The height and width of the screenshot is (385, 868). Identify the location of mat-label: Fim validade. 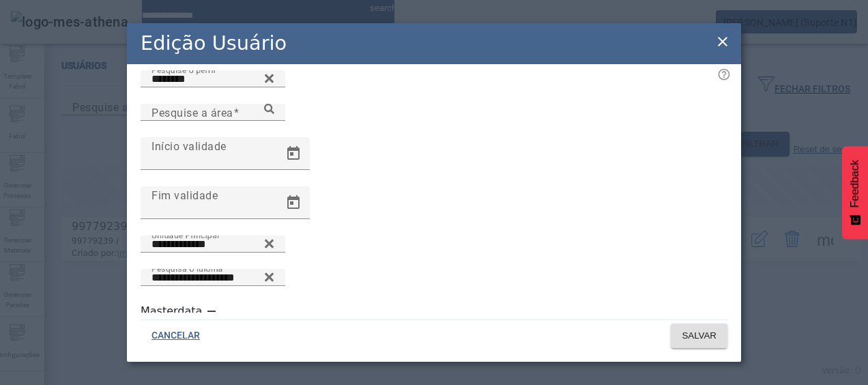
(184, 195).